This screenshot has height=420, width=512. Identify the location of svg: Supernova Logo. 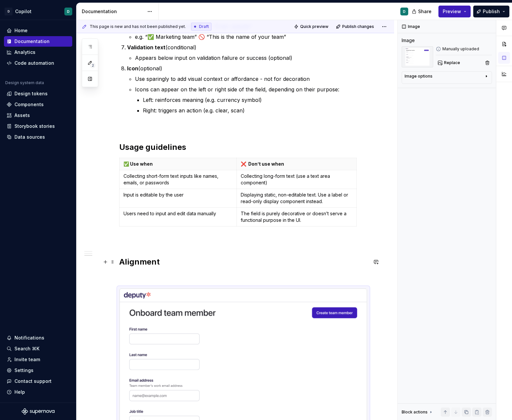
(38, 412).